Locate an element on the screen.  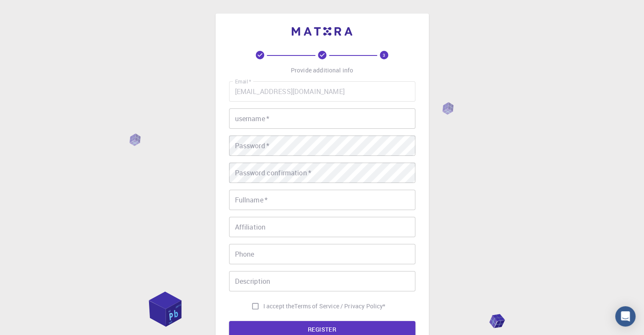
p: Provide additional info is located at coordinates (322, 70).